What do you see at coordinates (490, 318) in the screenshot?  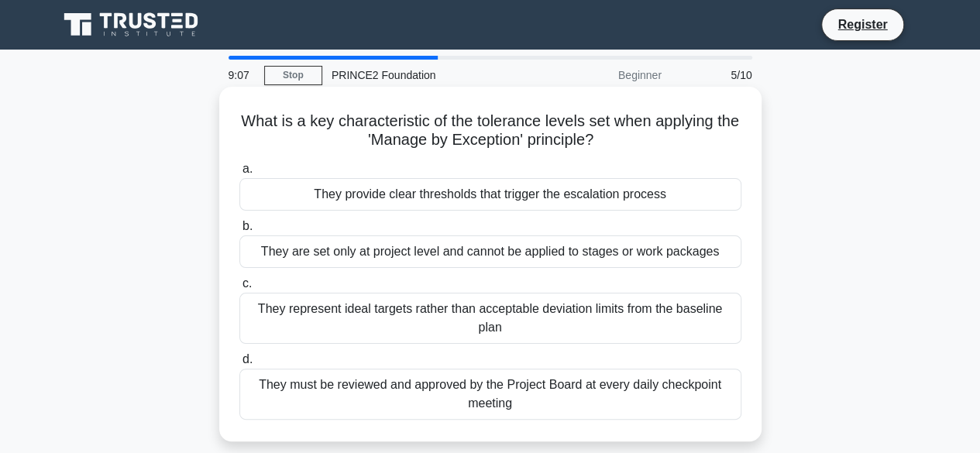 I see `div: They represent ideal targets rather than acceptable deviation limits from the baseline plan` at bounding box center [490, 318].